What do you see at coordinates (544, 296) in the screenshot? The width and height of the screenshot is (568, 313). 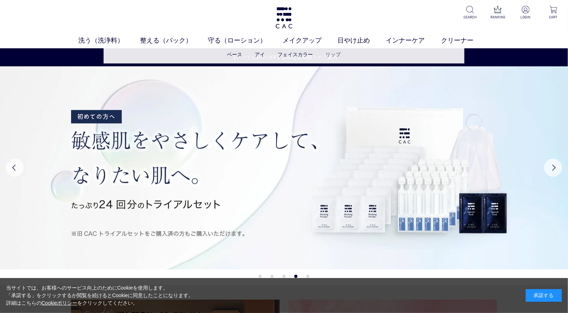 I see `div: 承諾する` at bounding box center [544, 296].